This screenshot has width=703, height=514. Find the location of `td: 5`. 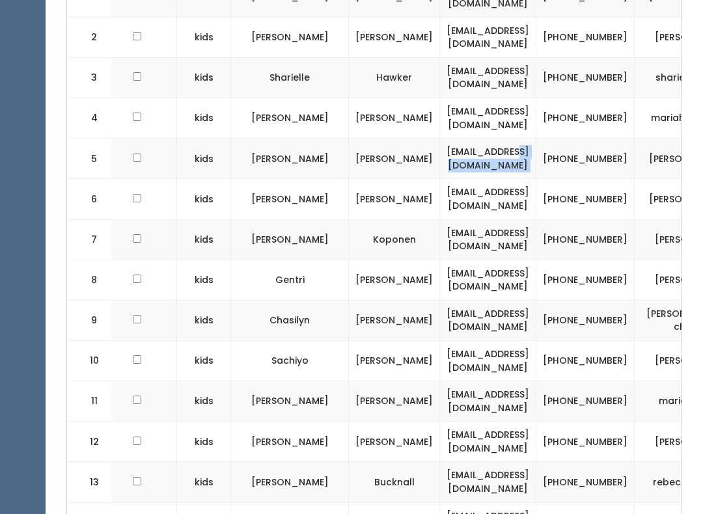

td: 5 is located at coordinates (90, 159).